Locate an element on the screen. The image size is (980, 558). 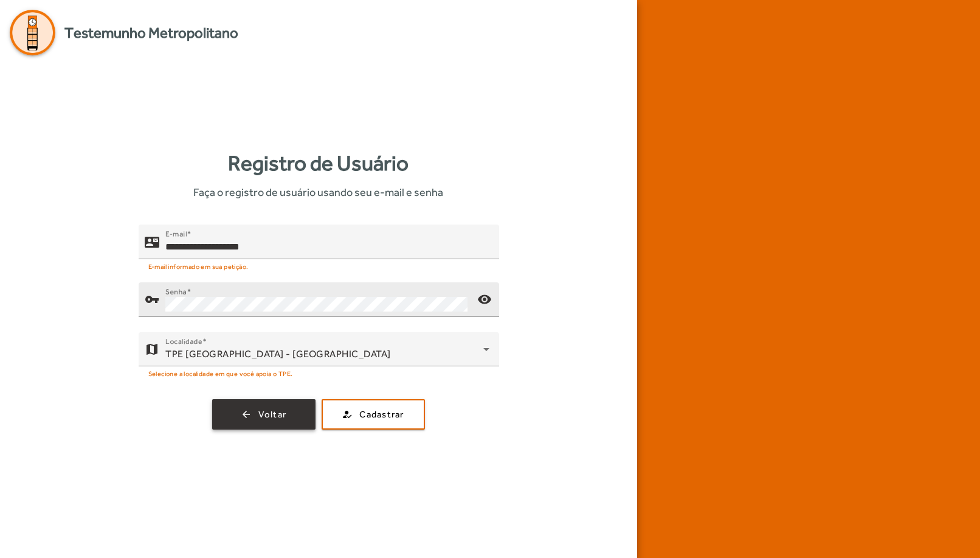
mat-icon: contact_mail is located at coordinates (152, 242).